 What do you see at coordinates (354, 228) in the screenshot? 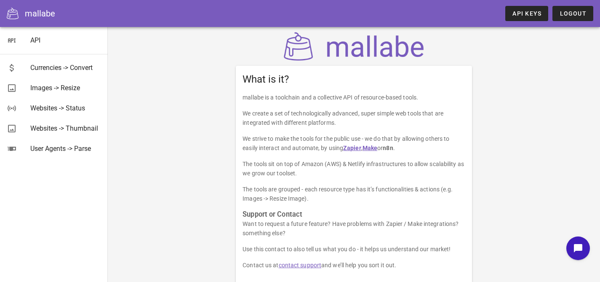
I see `p: Want to request a future feature? Have problems with Zapier / Make integrations? something else?` at bounding box center [354, 228].